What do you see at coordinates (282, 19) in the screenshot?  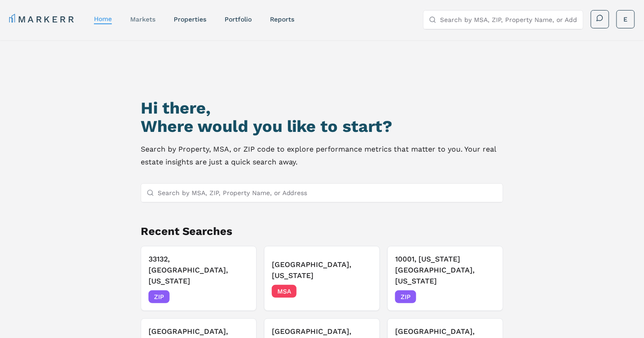 I see `a: reports` at bounding box center [282, 19].